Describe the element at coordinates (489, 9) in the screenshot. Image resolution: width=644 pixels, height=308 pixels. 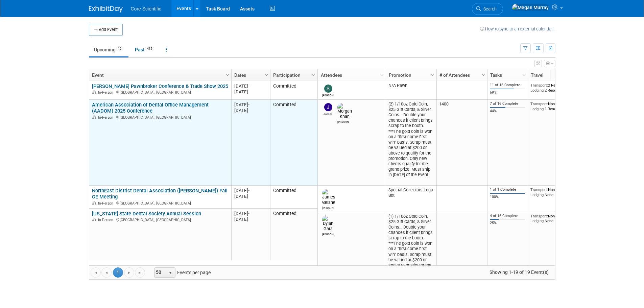
I see `span: Search` at that location.